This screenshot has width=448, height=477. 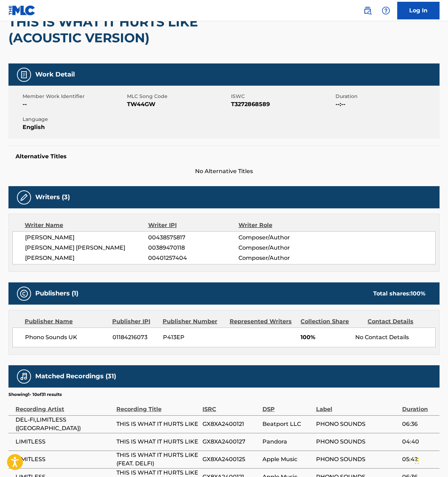 What do you see at coordinates (231, 405) in the screenshot?
I see `div: ISRC` at bounding box center [231, 405].